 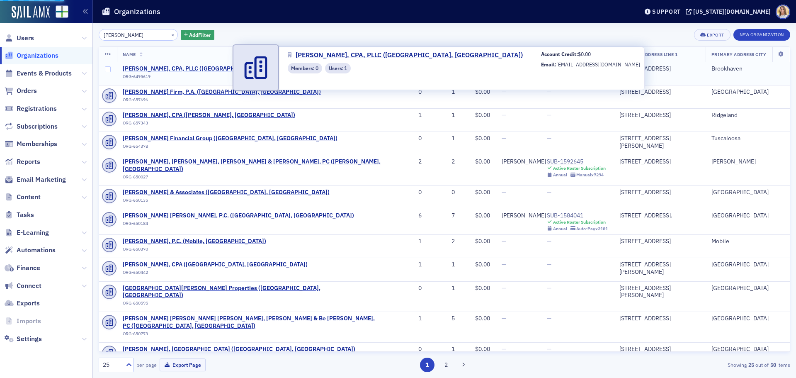 What do you see at coordinates (559, 54) in the screenshot?
I see `b: Account Credit:` at bounding box center [559, 54].